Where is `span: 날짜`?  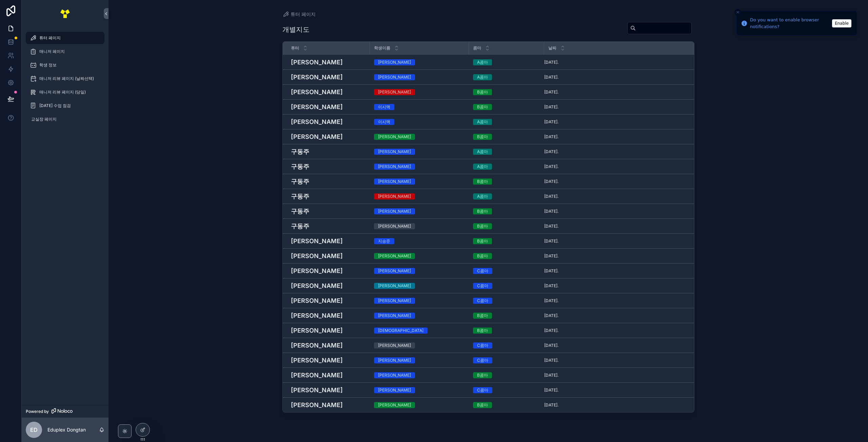 span: 날짜 is located at coordinates (552, 48).